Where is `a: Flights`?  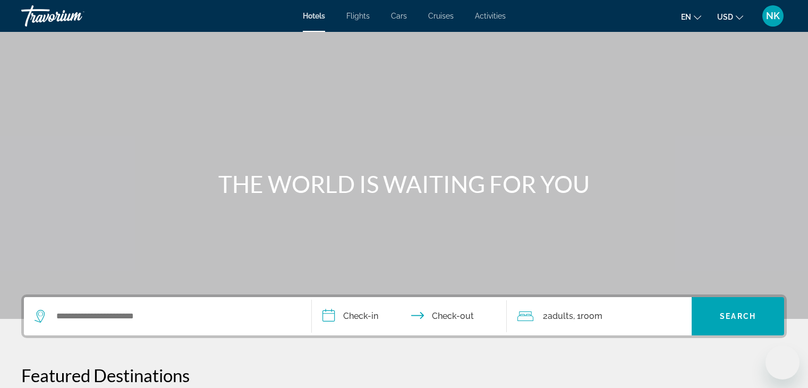
a: Flights is located at coordinates (358, 16).